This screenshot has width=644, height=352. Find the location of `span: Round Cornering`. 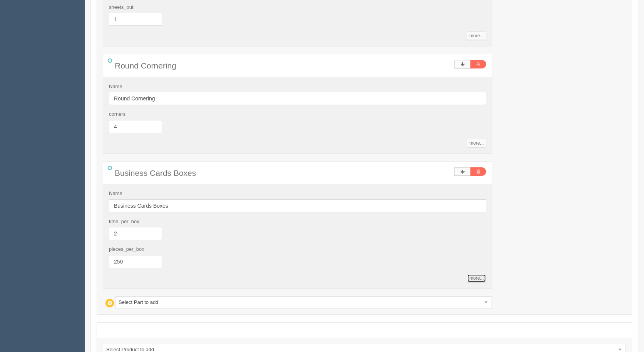

span: Round Cornering is located at coordinates (146, 65).